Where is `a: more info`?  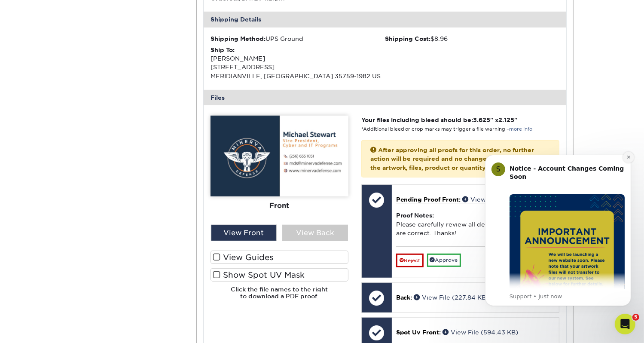
a: more info is located at coordinates (521, 129).